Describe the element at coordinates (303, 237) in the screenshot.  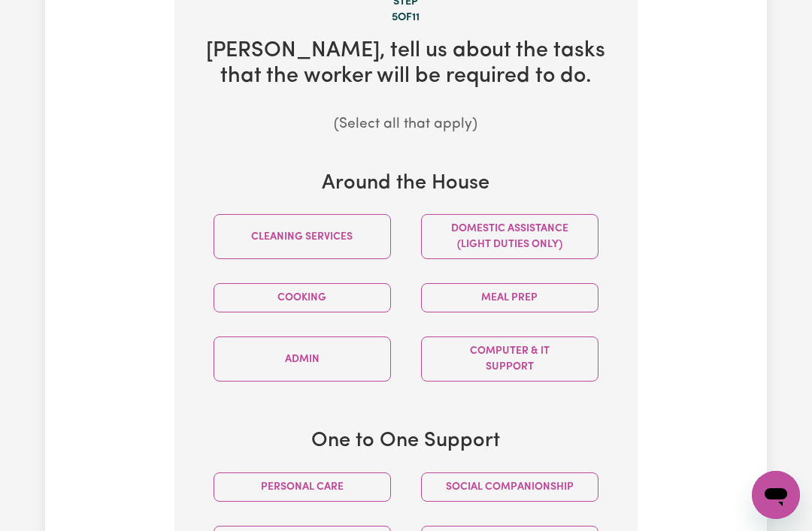
I see `button: Cleaning services` at that location.